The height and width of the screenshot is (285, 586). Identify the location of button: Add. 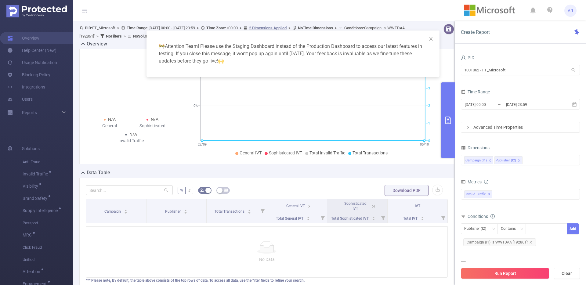
(573, 229).